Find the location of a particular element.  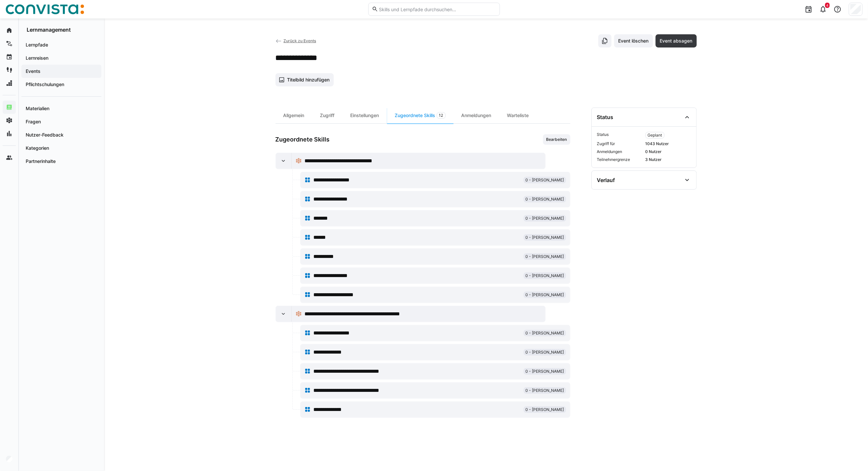

div: Warteliste is located at coordinates (518, 115).